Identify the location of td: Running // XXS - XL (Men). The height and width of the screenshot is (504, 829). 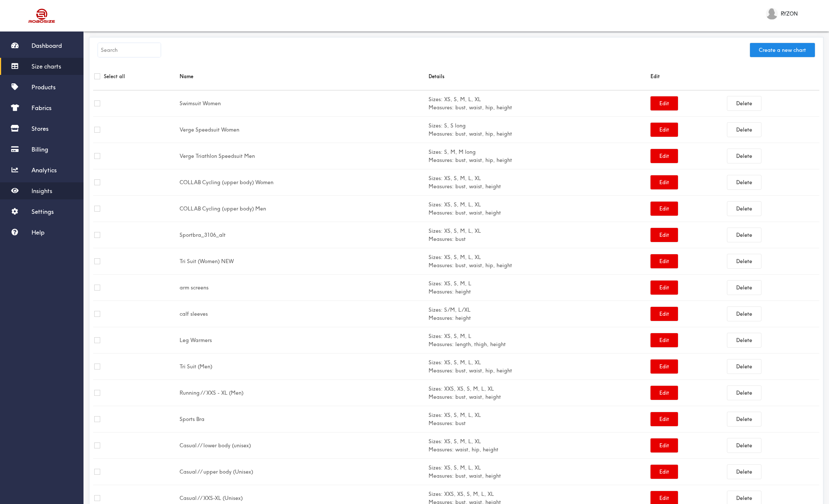
(303, 393).